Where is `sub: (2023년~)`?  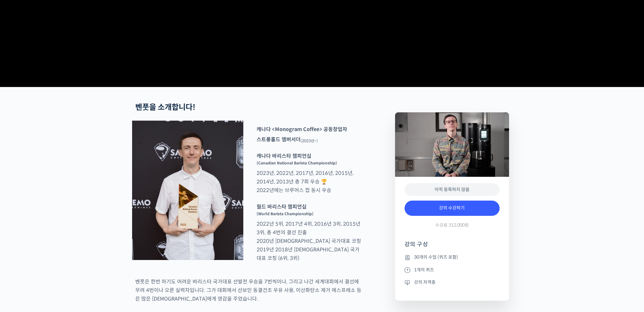 sub: (2023년~) is located at coordinates (309, 140).